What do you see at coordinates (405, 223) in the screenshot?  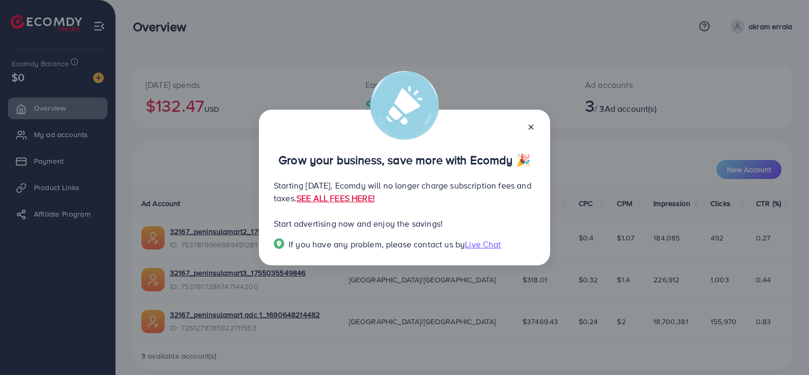 I see `p: Start advertising now and enjoy the savings!` at bounding box center [405, 223].